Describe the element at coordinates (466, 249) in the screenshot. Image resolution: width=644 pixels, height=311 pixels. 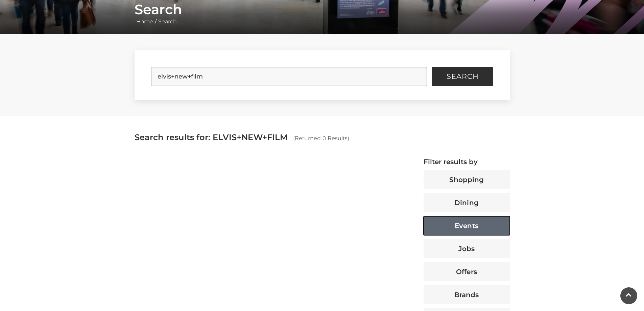
I see `button: Jobs` at that location.